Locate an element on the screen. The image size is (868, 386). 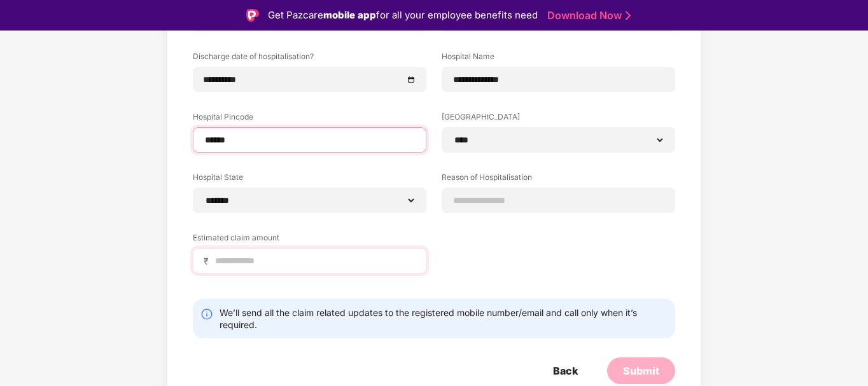
label: Estimated claim amount is located at coordinates (309, 240).